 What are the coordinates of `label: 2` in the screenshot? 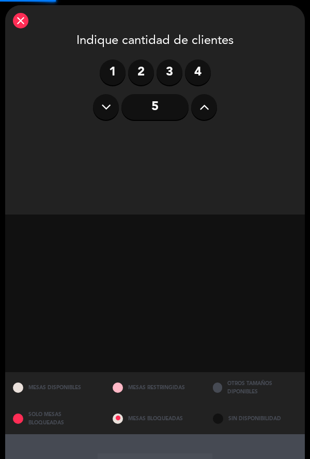 It's located at (141, 72).